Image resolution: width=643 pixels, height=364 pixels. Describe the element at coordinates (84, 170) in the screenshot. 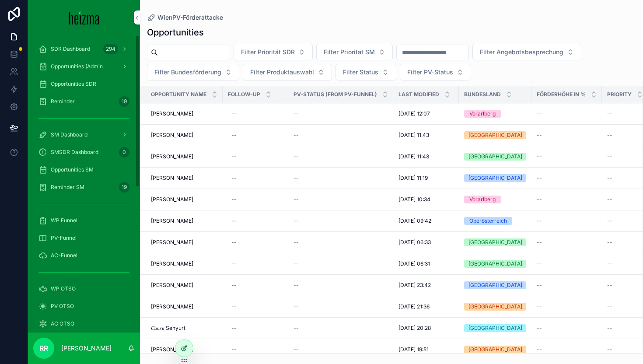

I see `a: Opportunities SM` at that location.